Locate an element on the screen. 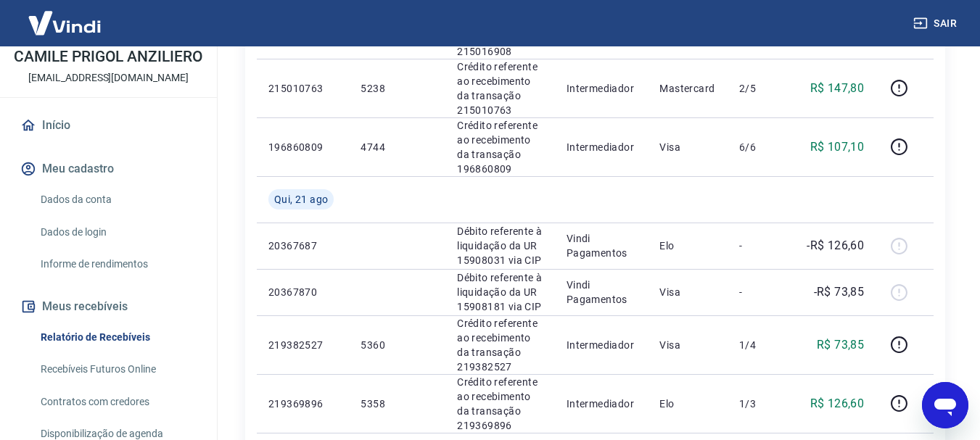  p: Débito referente à liquidação da UR 15908181 via CIP is located at coordinates (500, 292).